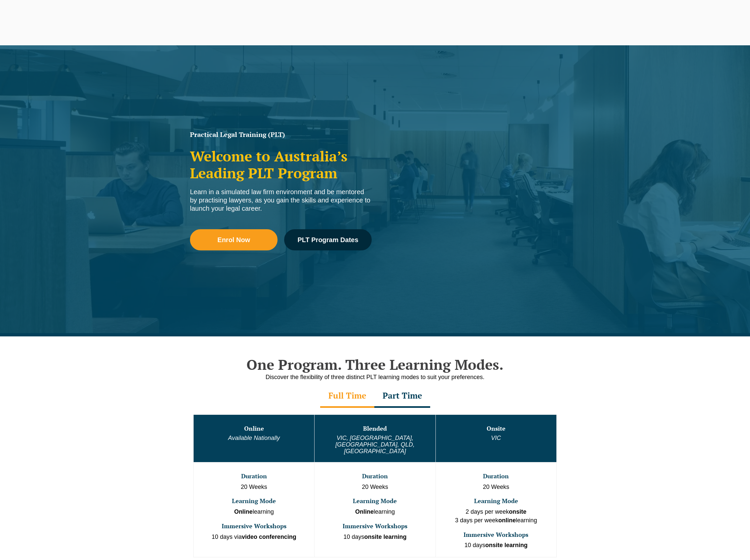 This screenshot has width=750, height=560. Describe the element at coordinates (254, 437) in the screenshot. I see `em: Available Nationally` at that location.